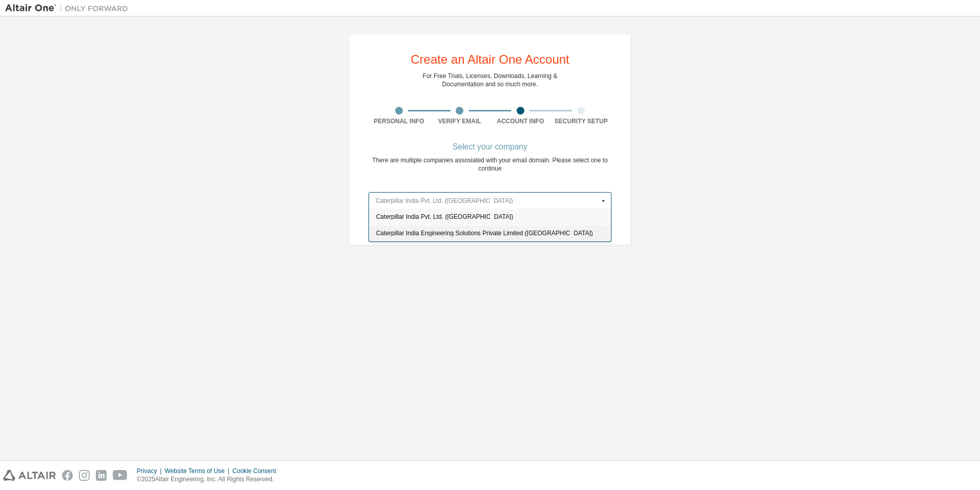  What do you see at coordinates (151, 470) in the screenshot?
I see `div: Privacy` at bounding box center [151, 470].